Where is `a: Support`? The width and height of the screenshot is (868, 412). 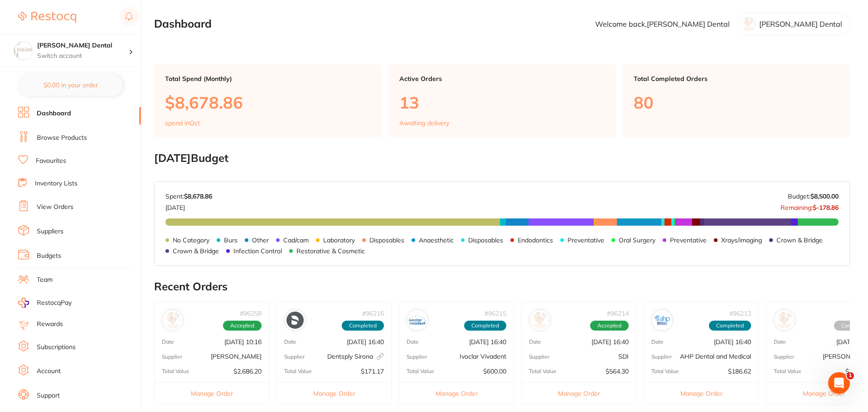
a: Support is located at coordinates (48, 396).